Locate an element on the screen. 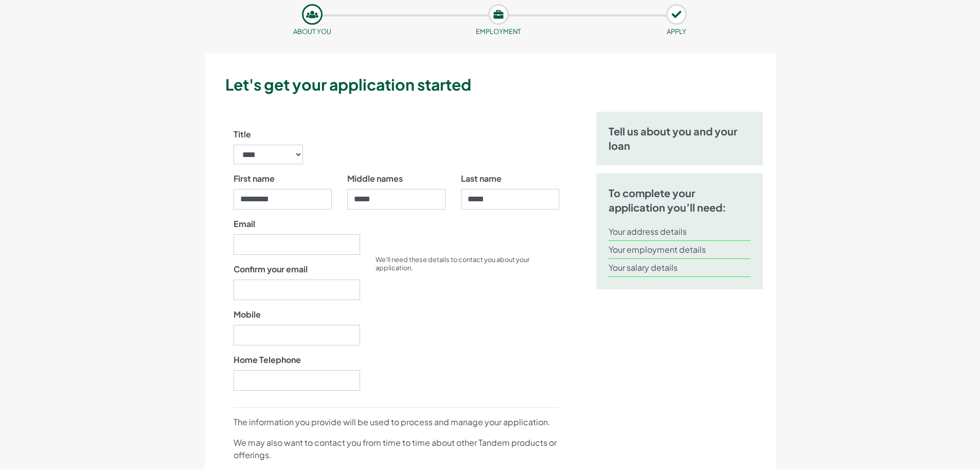  h3: Let's get your application started is located at coordinates (498, 85).